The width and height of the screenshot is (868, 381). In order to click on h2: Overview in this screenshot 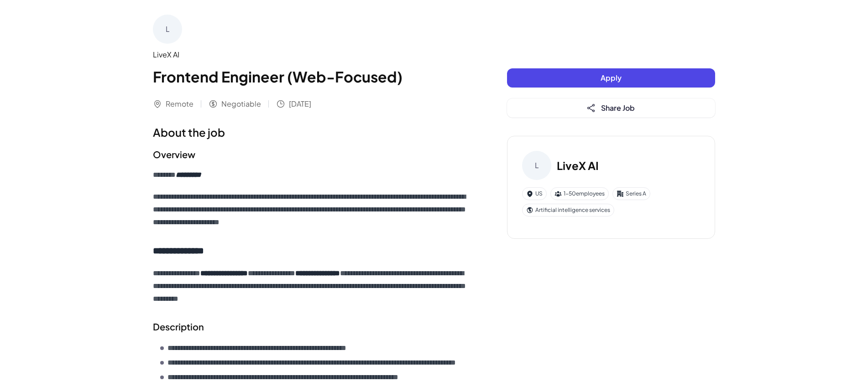, I will do `click(311, 155)`.